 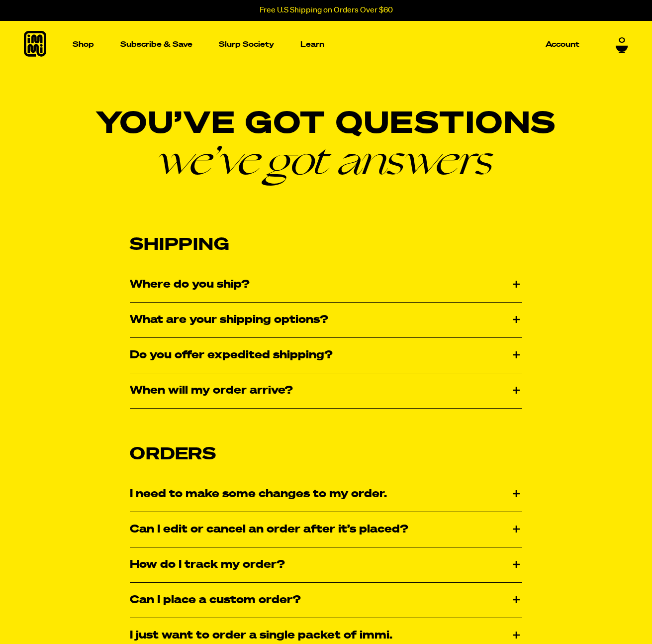 I want to click on div: When will my order arrive?, so click(x=326, y=390).